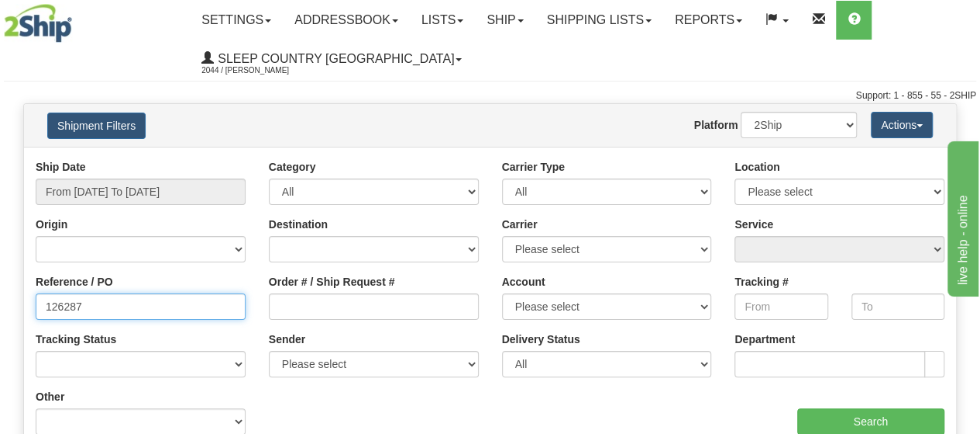  I want to click on label: Reference / PO, so click(75, 282).